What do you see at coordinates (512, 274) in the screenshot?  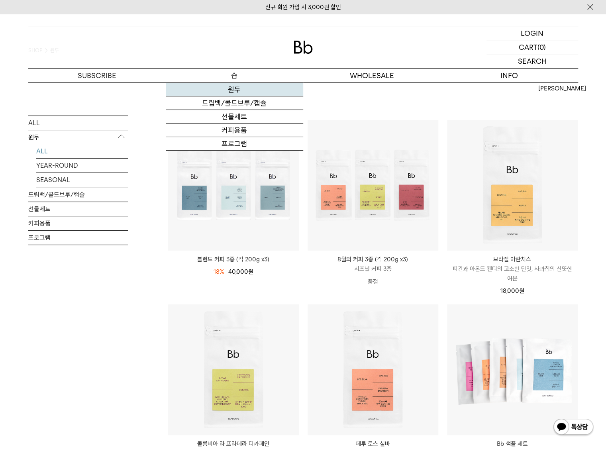 I see `p: 피칸과 아몬드 캔디의 고소한 단맛, 사과칩의 산뜻한 여운` at bounding box center [512, 274].